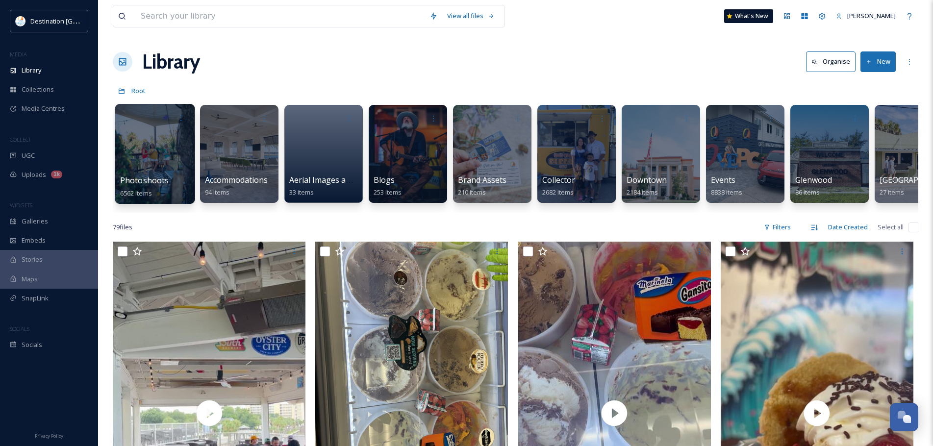 The height and width of the screenshot is (446, 933). What do you see at coordinates (49, 436) in the screenshot?
I see `span: Privacy Policy` at bounding box center [49, 436].